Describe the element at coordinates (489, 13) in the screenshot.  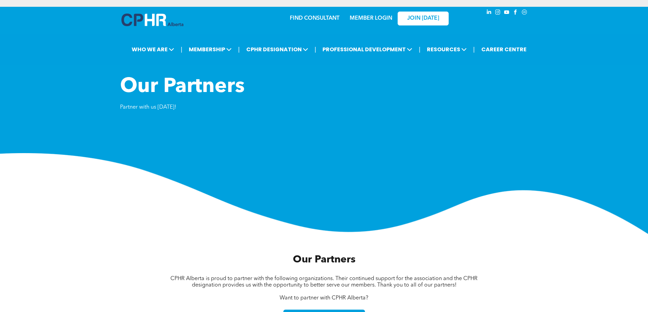
I see `a: linkedin` at that location.